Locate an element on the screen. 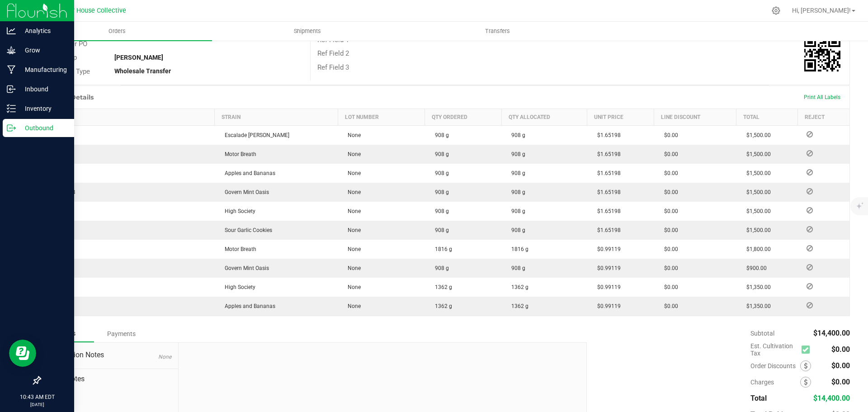  inline-svg: Manufacturing is located at coordinates (11, 70).